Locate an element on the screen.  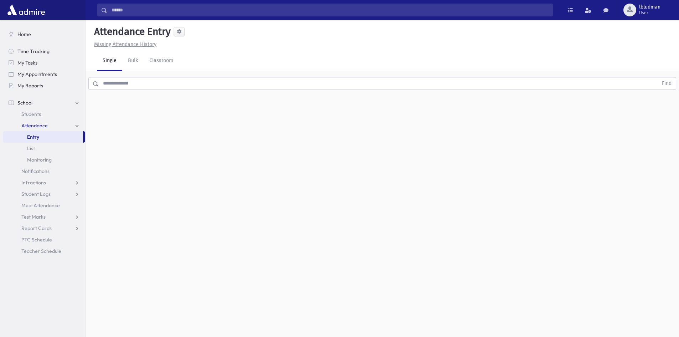
a: Infractions is located at coordinates (44, 182).